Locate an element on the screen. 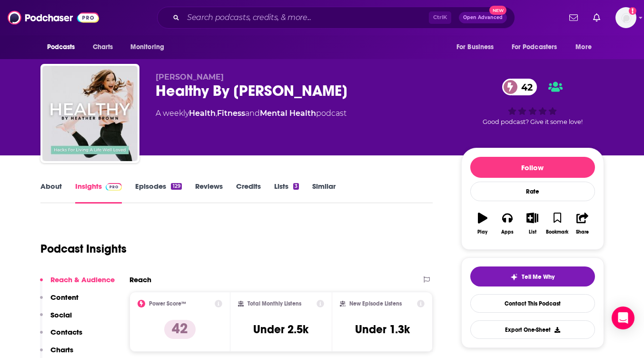 The width and height of the screenshot is (644, 358). input: Search podcasts, credits, & more... is located at coordinates (307, 17).